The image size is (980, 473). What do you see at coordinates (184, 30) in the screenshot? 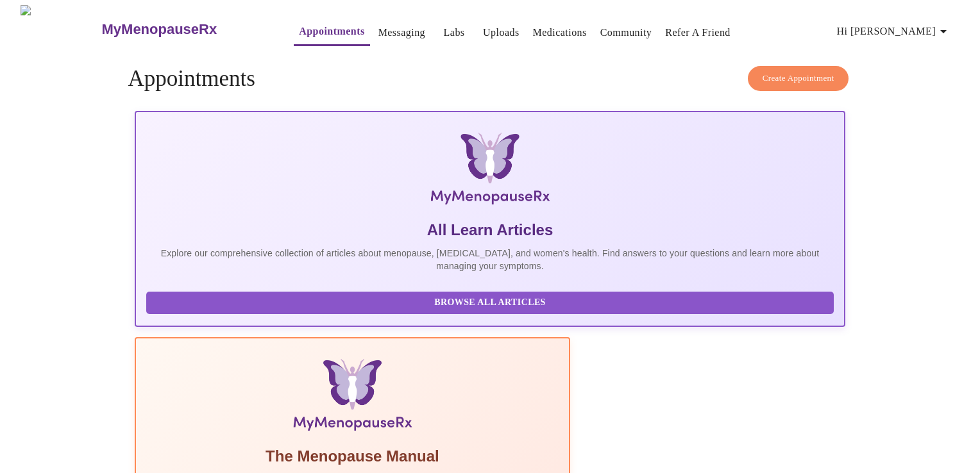
I see `a: MyMenopauseRx` at bounding box center [184, 30].